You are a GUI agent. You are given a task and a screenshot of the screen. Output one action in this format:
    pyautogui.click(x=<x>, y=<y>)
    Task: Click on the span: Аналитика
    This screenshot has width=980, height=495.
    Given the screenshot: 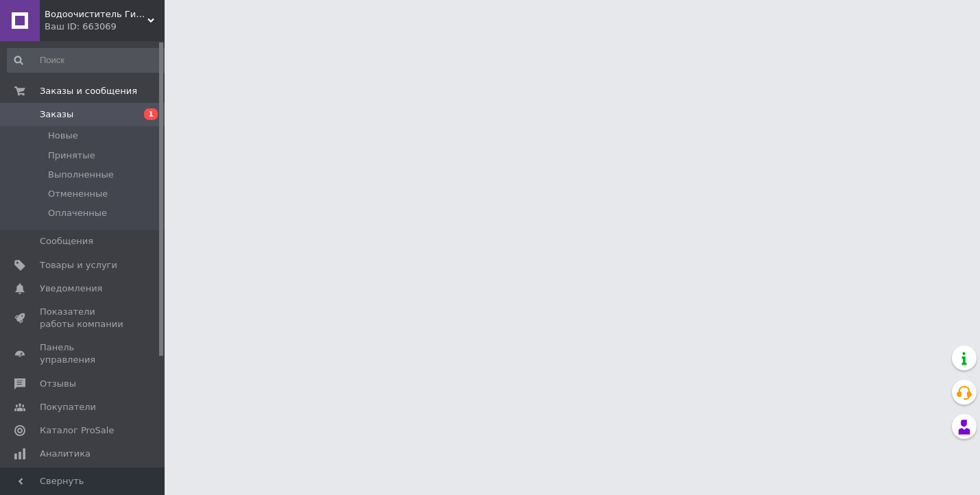 What is the action you would take?
    pyautogui.click(x=65, y=454)
    